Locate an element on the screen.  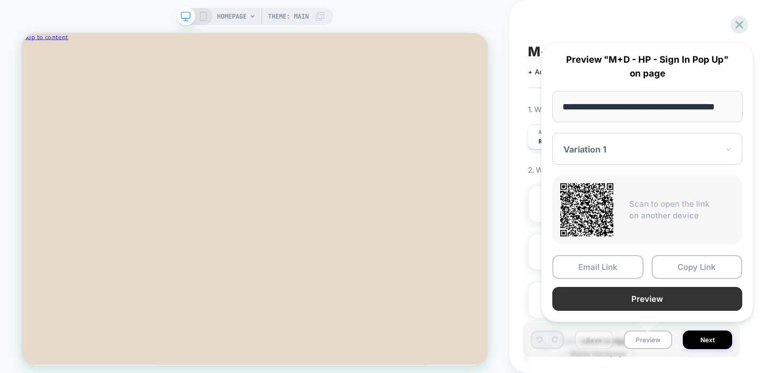
span: Theme: MAIN is located at coordinates (288, 16).